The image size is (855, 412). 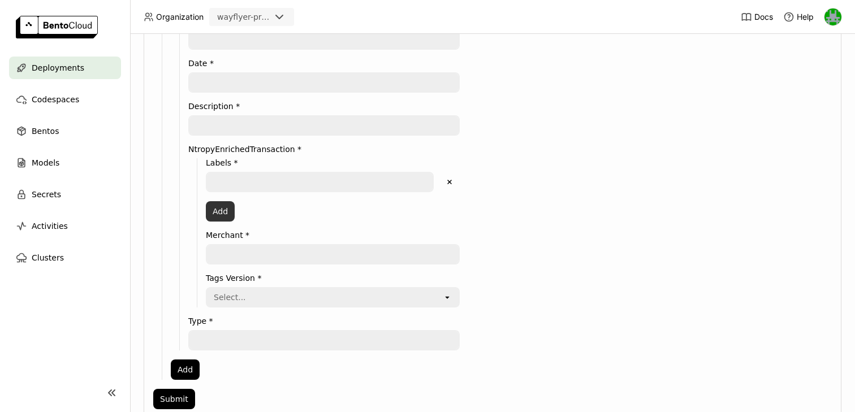 I want to click on div: wayflyer-prod, so click(x=244, y=17).